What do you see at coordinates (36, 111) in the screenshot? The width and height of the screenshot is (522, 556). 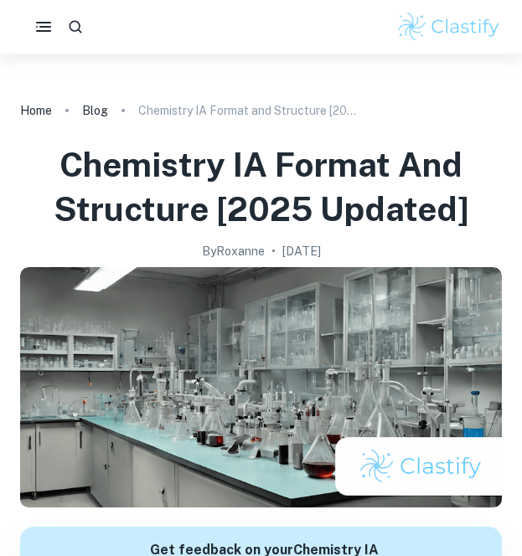 I see `a: Home` at bounding box center [36, 111].